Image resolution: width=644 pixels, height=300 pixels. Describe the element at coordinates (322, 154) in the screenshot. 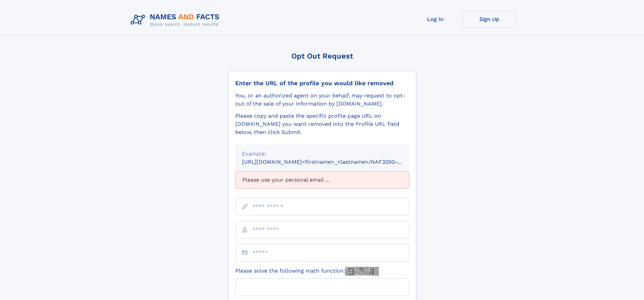

I see `div: Example:` at that location.